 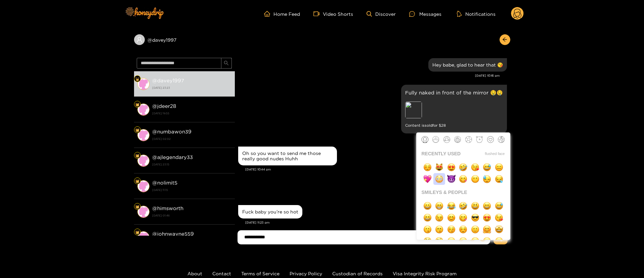 I want to click on a: Privacy Policy, so click(x=306, y=274).